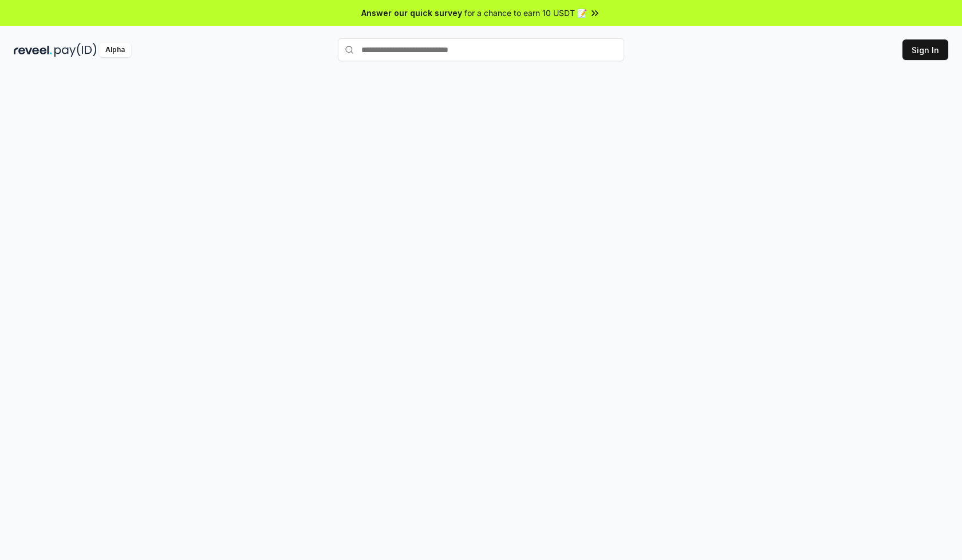  I want to click on button: Sign In, so click(925, 50).